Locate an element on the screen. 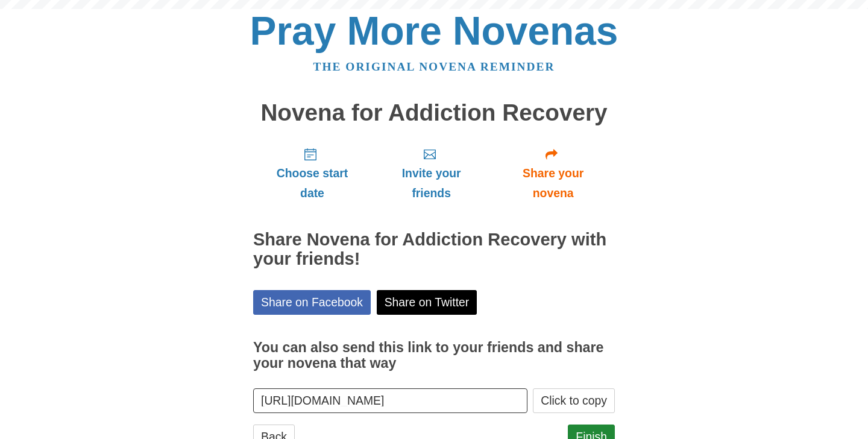 Image resolution: width=868 pixels, height=439 pixels. a: Choose start date is located at coordinates (312, 173).